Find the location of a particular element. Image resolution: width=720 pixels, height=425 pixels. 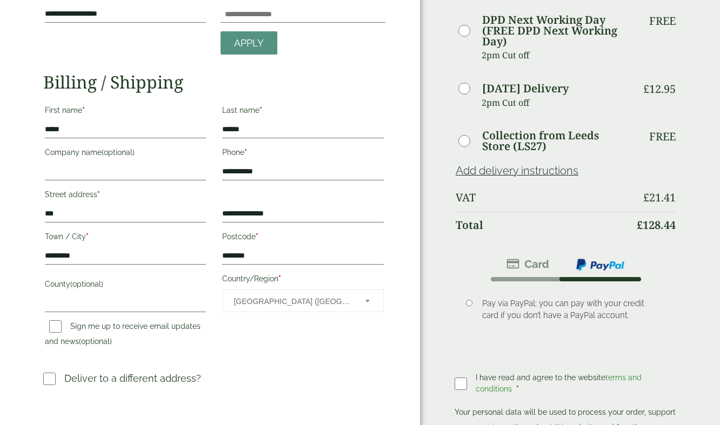

label: Town / City is located at coordinates (125, 238).